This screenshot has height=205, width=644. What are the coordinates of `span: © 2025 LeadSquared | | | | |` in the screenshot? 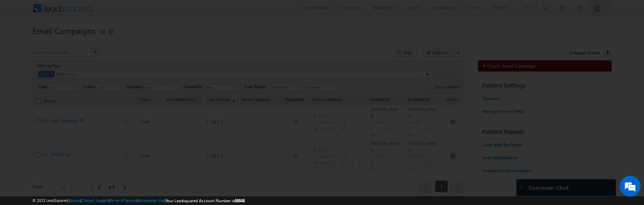 It's located at (139, 201).